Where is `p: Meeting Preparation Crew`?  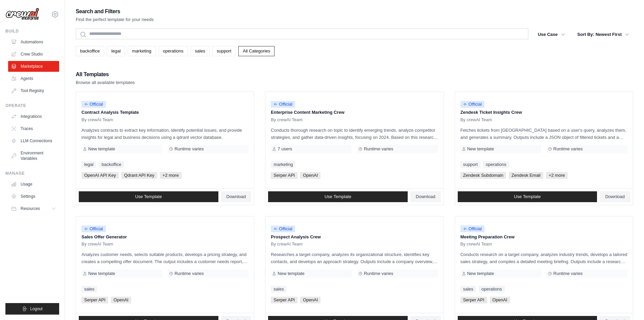
p: Meeting Preparation Crew is located at coordinates (544, 237).